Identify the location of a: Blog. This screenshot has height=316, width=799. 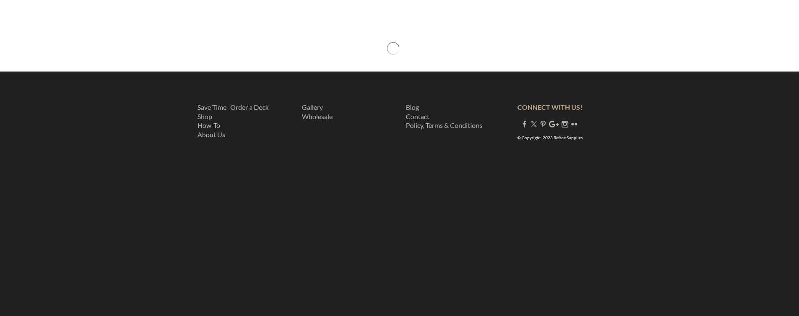
(412, 107).